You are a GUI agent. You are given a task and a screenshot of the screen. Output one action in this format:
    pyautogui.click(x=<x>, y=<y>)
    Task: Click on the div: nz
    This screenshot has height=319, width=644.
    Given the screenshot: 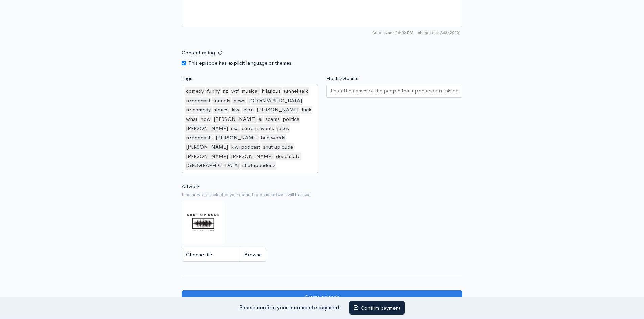 What is the action you would take?
    pyautogui.click(x=226, y=91)
    